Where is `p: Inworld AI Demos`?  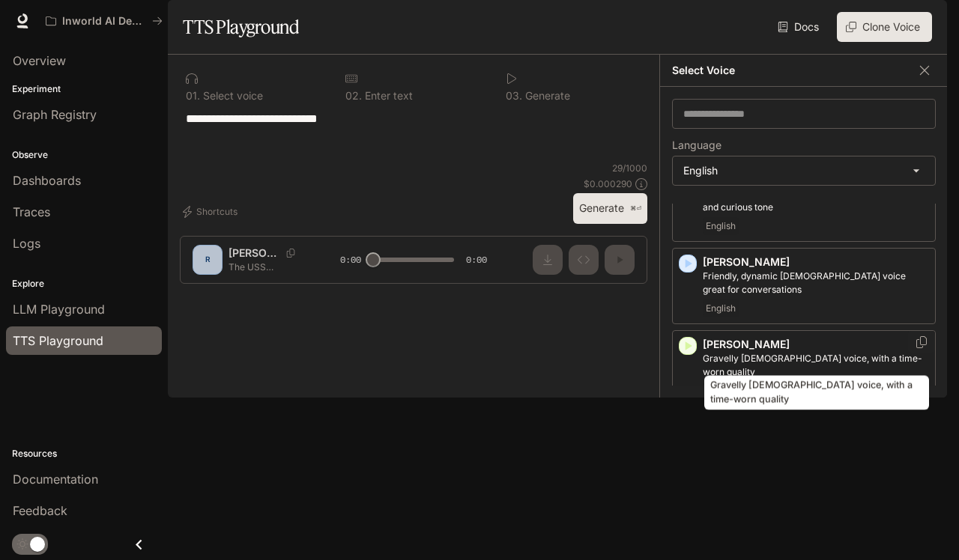
p: Inworld AI Demos is located at coordinates (104, 21).